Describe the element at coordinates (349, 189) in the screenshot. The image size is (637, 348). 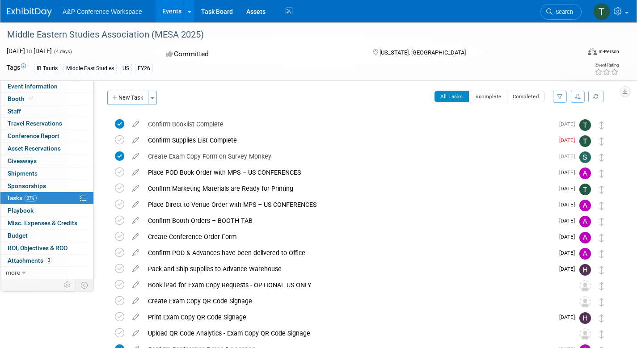
I see `div: Confirm Marketing Materials are Ready for Printing` at that location.